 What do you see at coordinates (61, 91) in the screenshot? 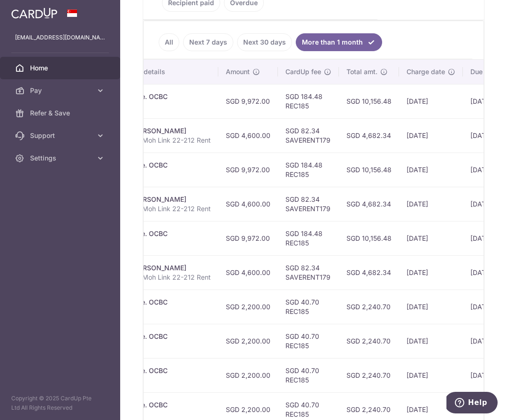
I see `span: Pay` at bounding box center [61, 91].